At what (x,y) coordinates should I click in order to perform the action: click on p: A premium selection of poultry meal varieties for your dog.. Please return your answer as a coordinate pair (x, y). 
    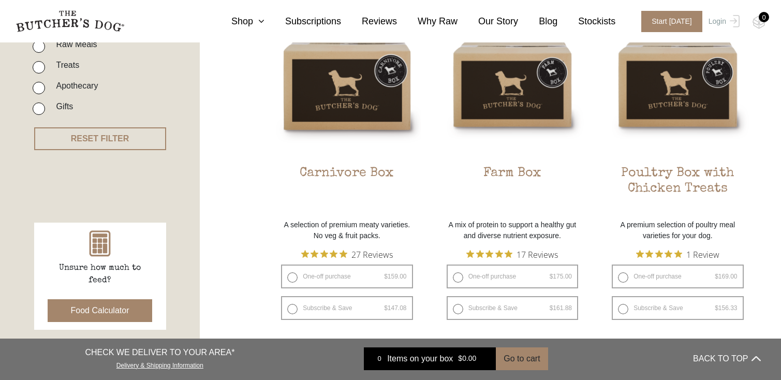
    Looking at the image, I should click on (678, 230).